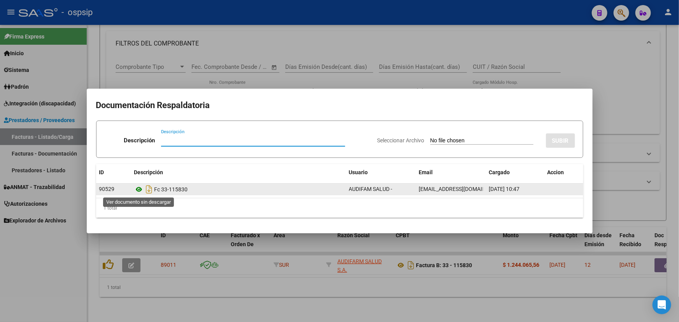 Image resolution: width=679 pixels, height=322 pixels. What do you see at coordinates (556, 172) in the screenshot?
I see `span: Accion` at bounding box center [556, 172].